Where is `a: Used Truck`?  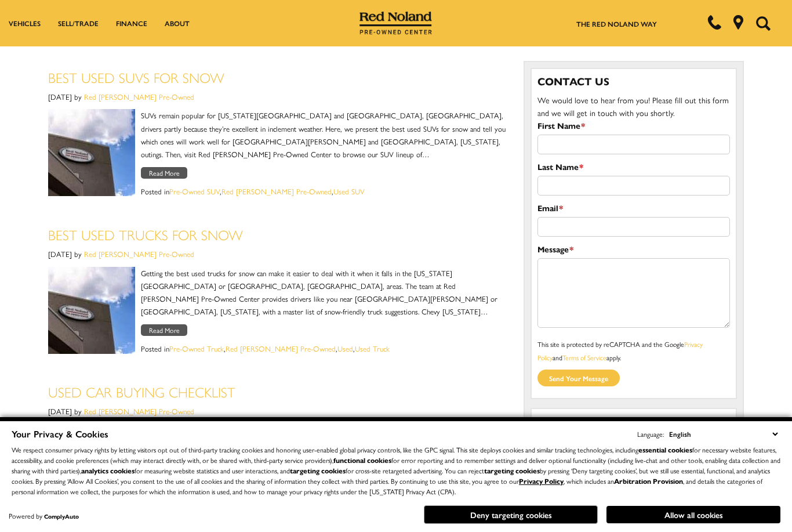 a: Used Truck is located at coordinates (373, 348).